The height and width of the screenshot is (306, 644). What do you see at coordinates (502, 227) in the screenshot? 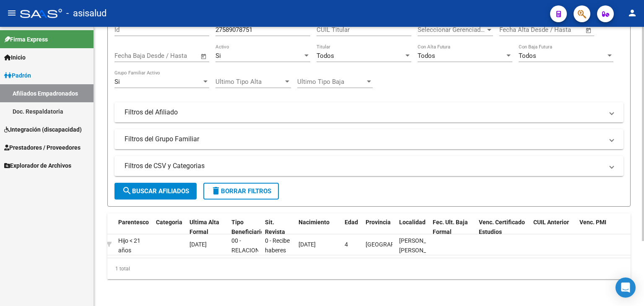
I see `span: Venc. Certificado Estudios` at bounding box center [502, 227].